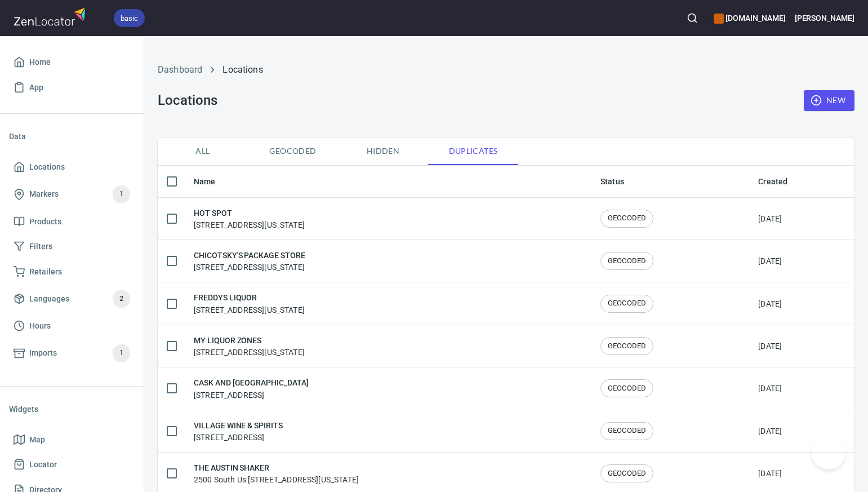 The image size is (868, 492). Describe the element at coordinates (71, 353) in the screenshot. I see `a: Imports1` at that location.